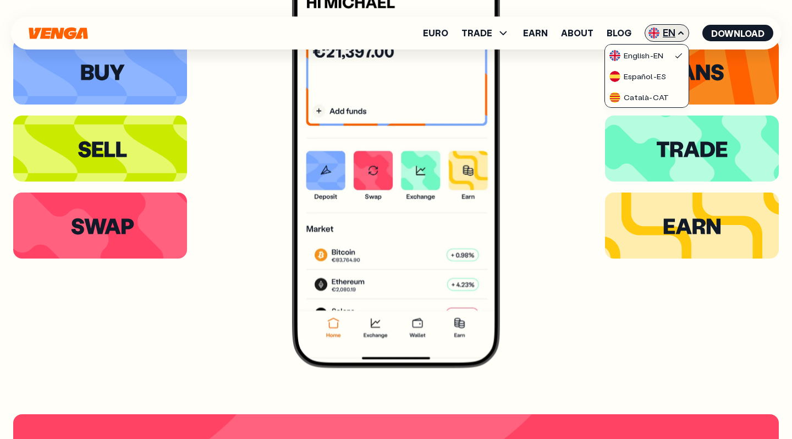 Image resolution: width=792 pixels, height=439 pixels. What do you see at coordinates (647, 55) in the screenshot?
I see `a: flag-ukEnglish-EN` at bounding box center [647, 55].